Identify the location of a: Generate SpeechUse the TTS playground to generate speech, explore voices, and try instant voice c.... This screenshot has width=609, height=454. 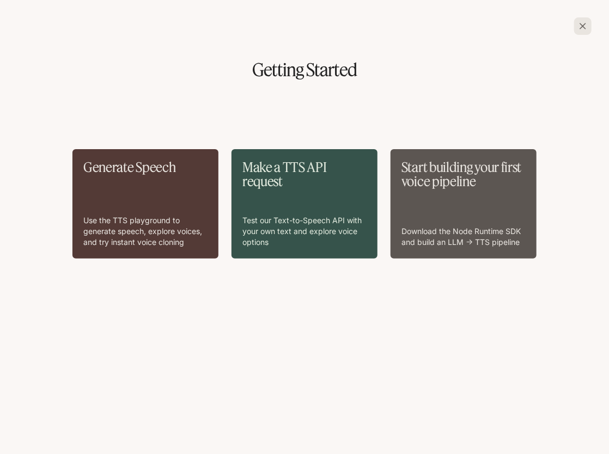
(145, 204).